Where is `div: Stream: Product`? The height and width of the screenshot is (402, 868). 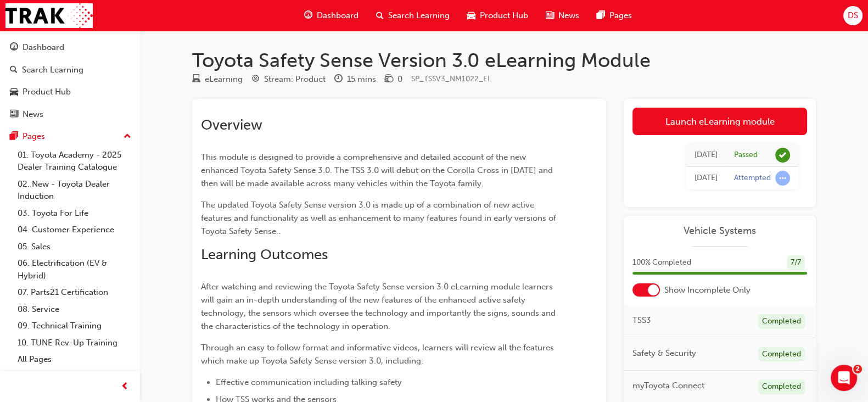 div: Stream: Product is located at coordinates (295, 79).